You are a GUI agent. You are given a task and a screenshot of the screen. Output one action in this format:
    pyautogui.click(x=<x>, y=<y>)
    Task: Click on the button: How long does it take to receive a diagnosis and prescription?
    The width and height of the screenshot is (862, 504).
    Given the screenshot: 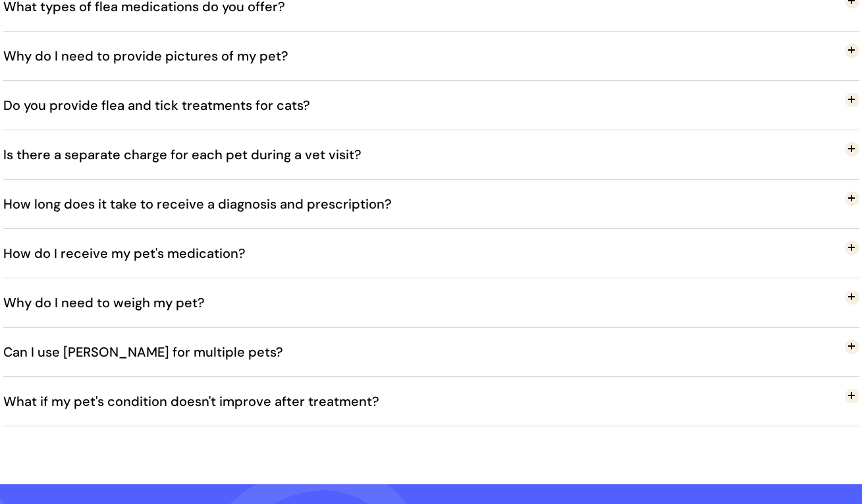 What is the action you would take?
    pyautogui.click(x=431, y=204)
    